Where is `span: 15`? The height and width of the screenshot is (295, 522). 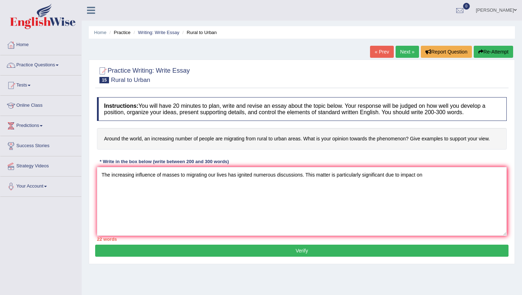 span: 15 is located at coordinates (104, 80).